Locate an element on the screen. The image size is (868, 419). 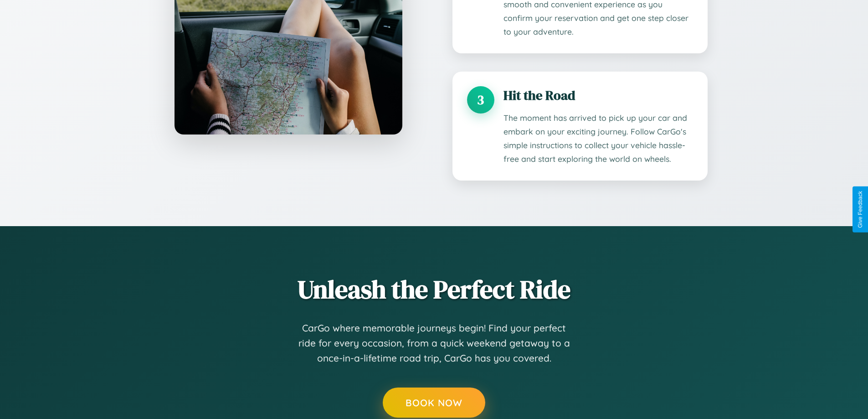
p: The moment has arrived to pick up your car and embark on your exciting journey. Follow CarGo's si... is located at coordinates (598, 139).